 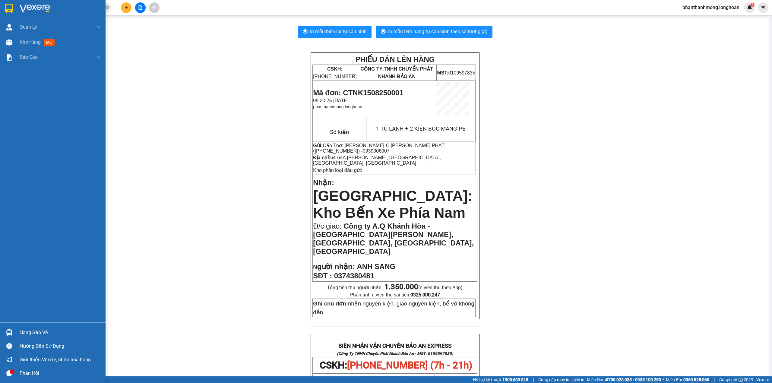 I want to click on strong: N, so click(x=334, y=267).